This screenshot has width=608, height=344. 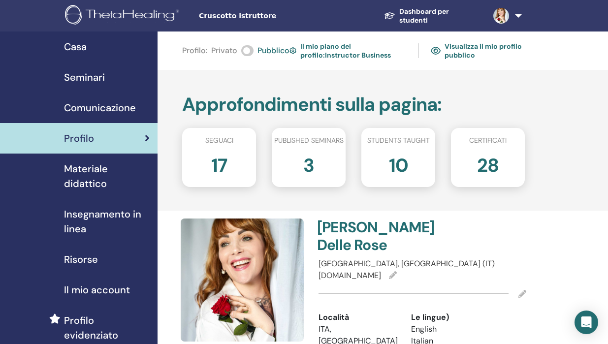 I want to click on span: Materiale didattico, so click(x=107, y=176).